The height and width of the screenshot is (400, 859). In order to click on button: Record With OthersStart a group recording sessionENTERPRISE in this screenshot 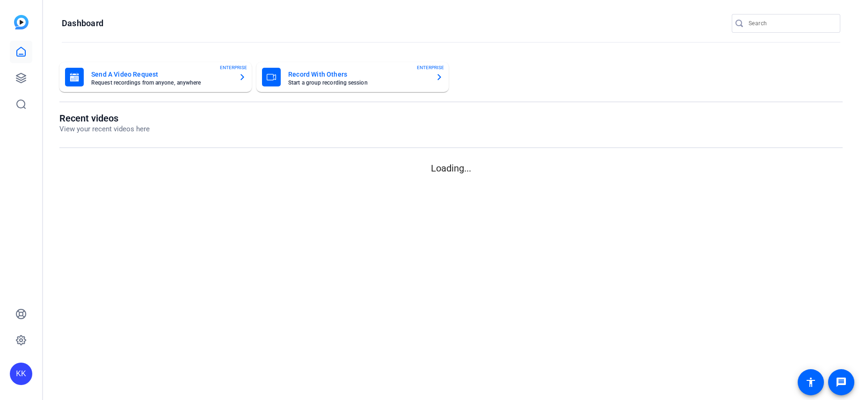, I will do `click(352, 77)`.